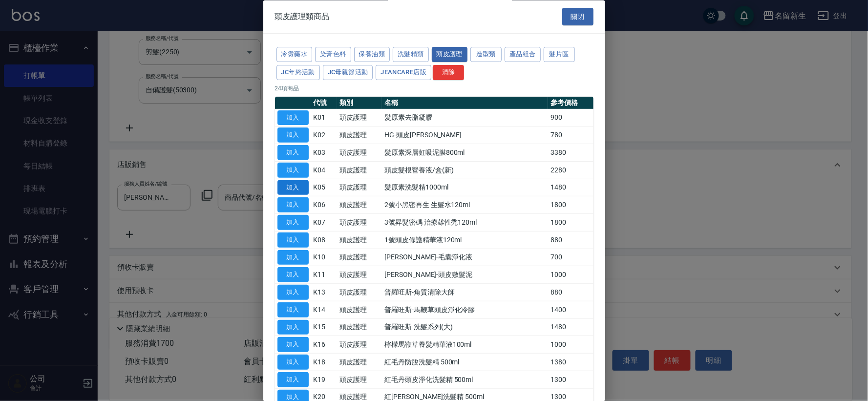 Image resolution: width=868 pixels, height=401 pixels. What do you see at coordinates (465, 205) in the screenshot?
I see `td: 2號小 黑密再生 生髮水120ml` at bounding box center [465, 205].